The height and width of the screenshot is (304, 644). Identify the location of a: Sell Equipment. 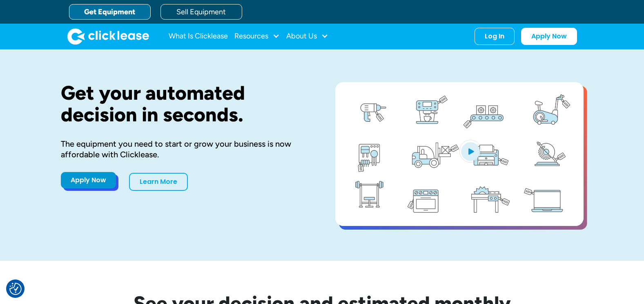
(201, 12).